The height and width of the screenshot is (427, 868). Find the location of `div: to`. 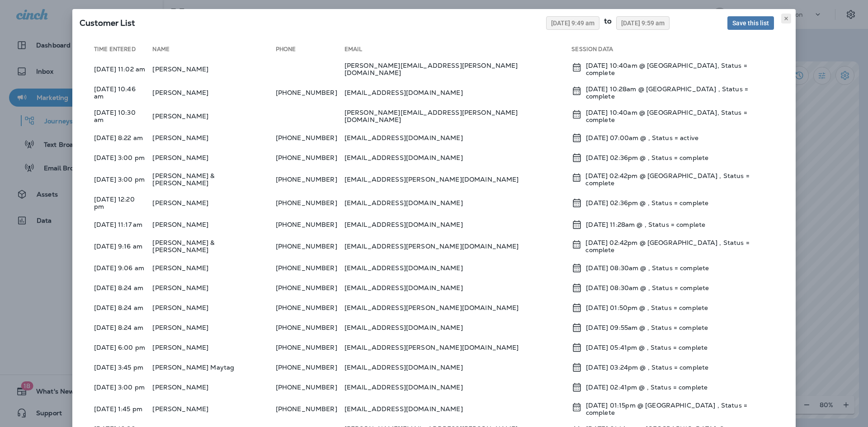

div: to is located at coordinates (607, 23).